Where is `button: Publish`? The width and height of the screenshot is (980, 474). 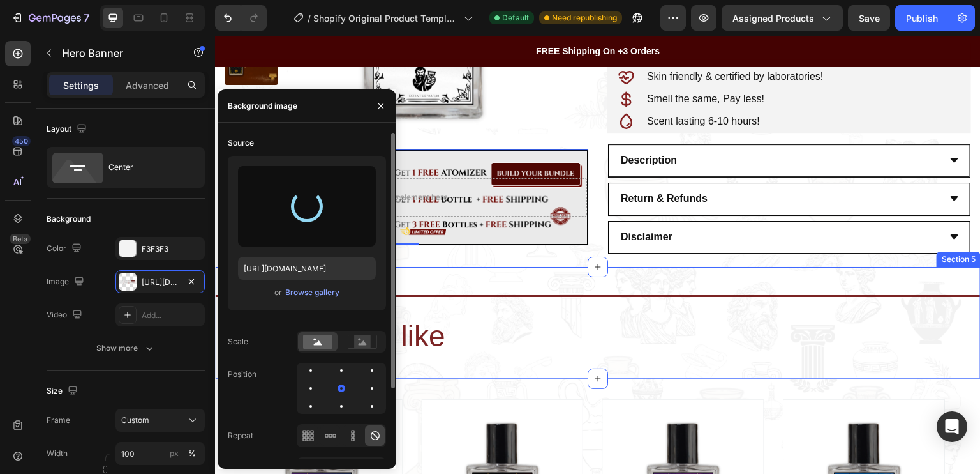
button: Publish is located at coordinates (922, 18).